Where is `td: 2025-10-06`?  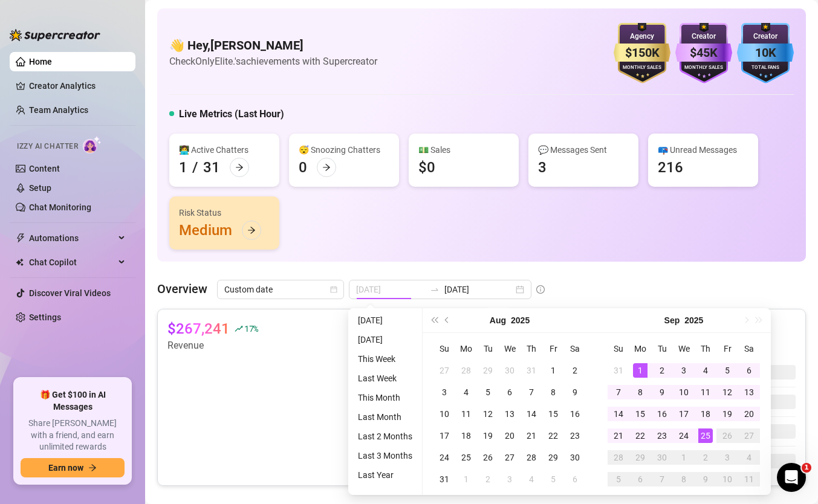
td: 2025-10-06 is located at coordinates (641, 480).